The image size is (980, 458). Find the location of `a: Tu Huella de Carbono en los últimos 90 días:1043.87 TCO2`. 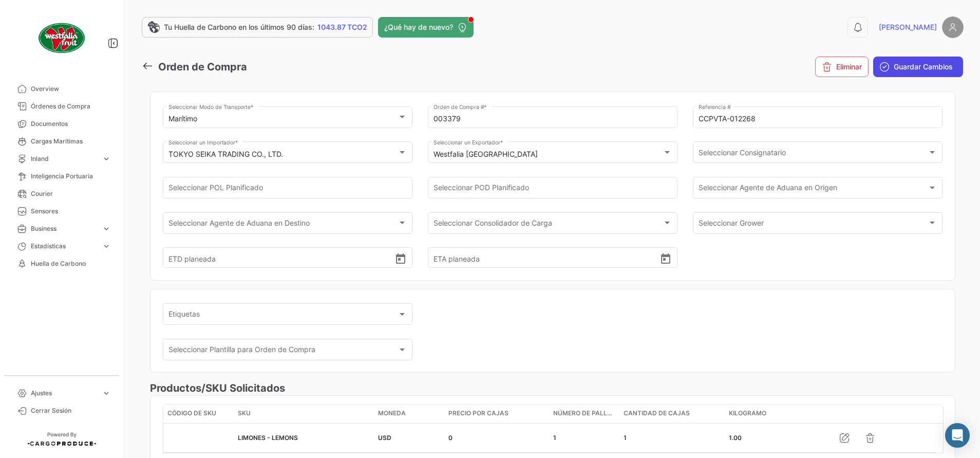

a: Tu Huella de Carbono en los últimos 90 días:1043.87 TCO2 is located at coordinates (257, 27).